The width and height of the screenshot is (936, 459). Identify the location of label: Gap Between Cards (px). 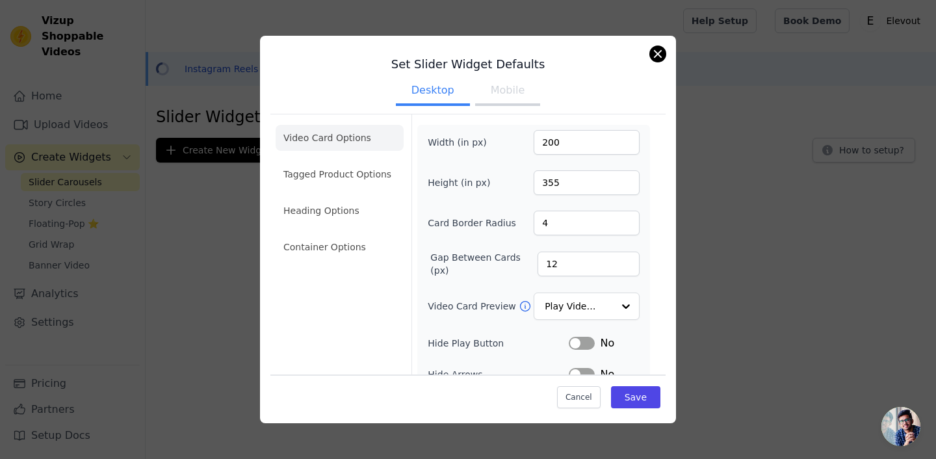
(484, 264).